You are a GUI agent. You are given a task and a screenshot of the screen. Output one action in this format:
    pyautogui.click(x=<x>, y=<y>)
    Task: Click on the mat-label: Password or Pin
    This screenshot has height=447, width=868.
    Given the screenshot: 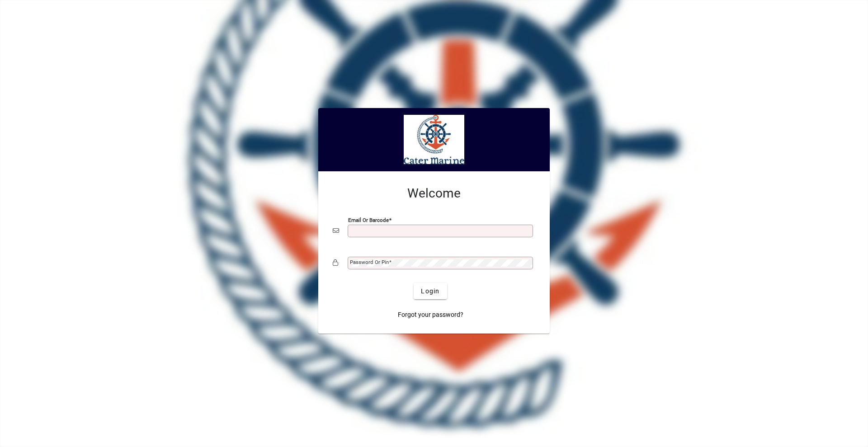 What is the action you would take?
    pyautogui.click(x=369, y=262)
    